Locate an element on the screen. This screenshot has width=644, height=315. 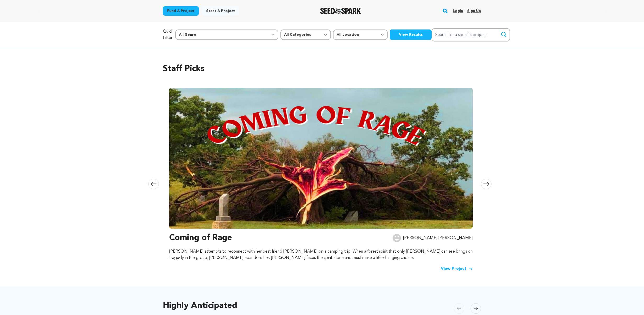
h3: Coming of Rage is located at coordinates (200, 238).